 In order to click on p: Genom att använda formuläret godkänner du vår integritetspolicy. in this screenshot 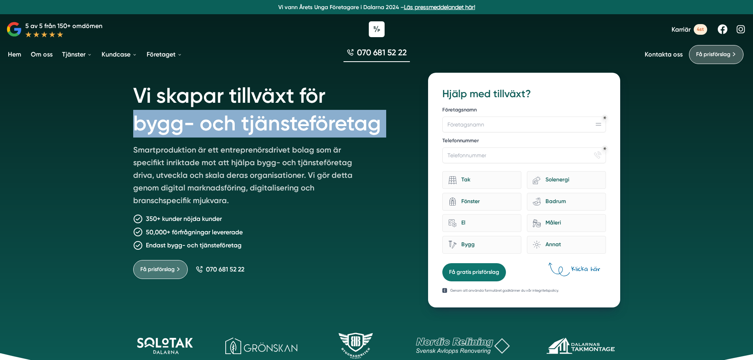, I will do `click(504, 290)`.